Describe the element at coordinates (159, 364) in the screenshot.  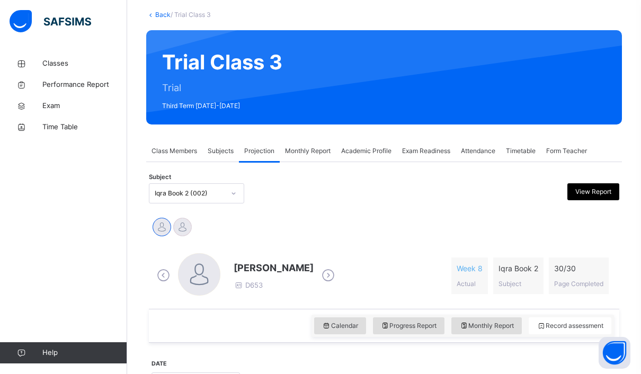
I see `label: Date` at that location.